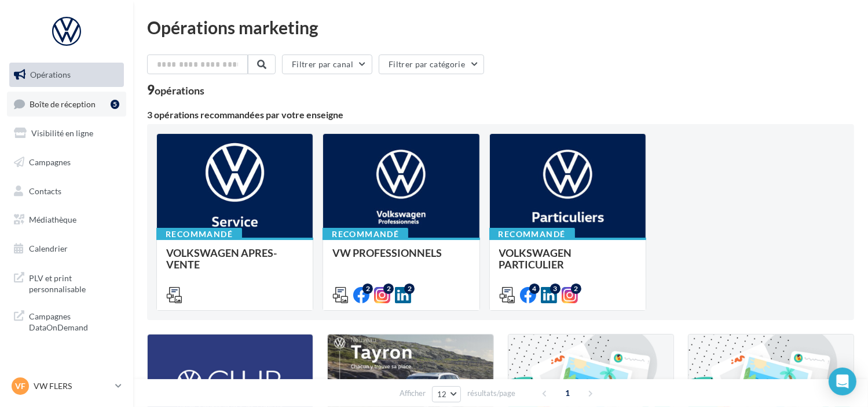 The image size is (868, 407). What do you see at coordinates (53, 219) in the screenshot?
I see `span: Médiathèque` at bounding box center [53, 219].